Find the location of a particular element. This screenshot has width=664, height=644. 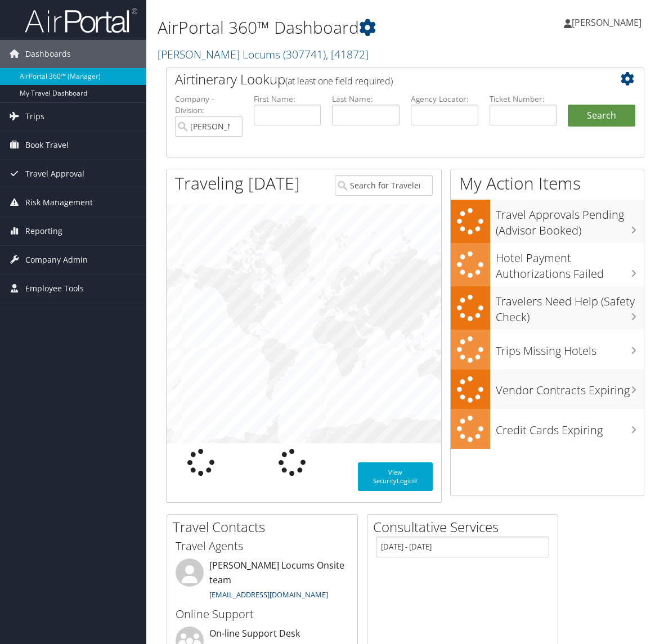

h3: Credit Cards Expiring is located at coordinates (569, 427).